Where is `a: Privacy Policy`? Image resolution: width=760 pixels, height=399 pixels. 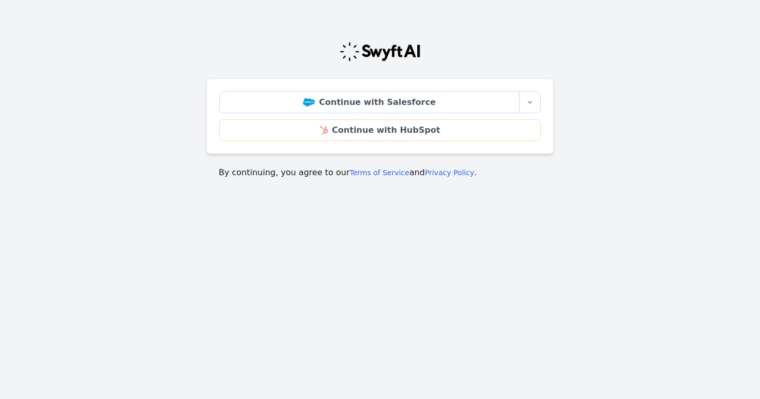
a: Privacy Policy is located at coordinates (449, 173).